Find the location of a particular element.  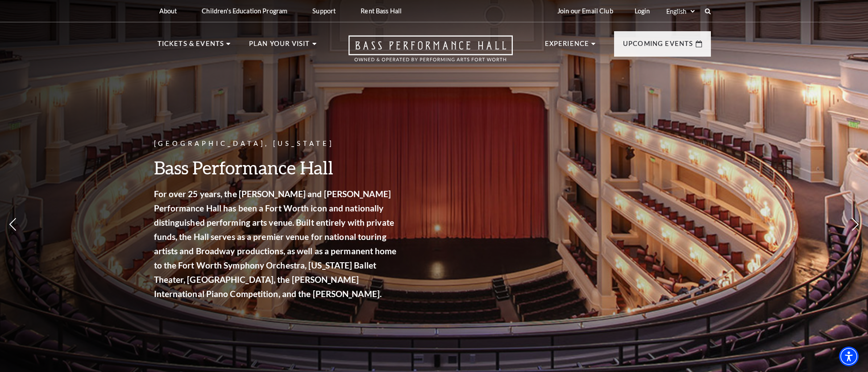

p: About is located at coordinates (168, 11).